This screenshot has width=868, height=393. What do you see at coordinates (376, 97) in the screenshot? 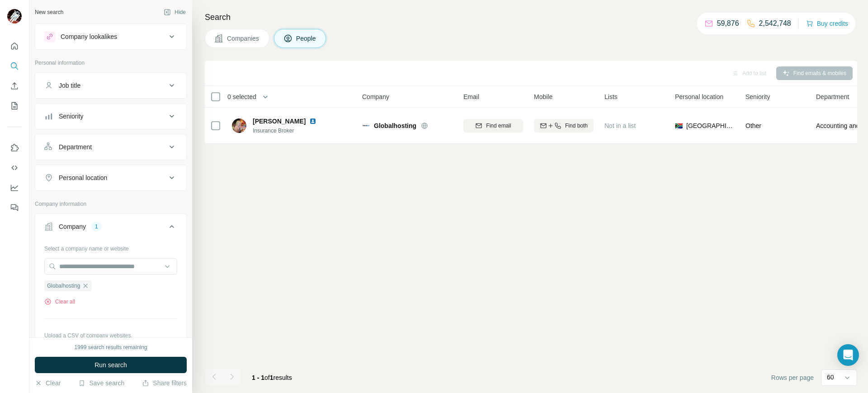
I see `span: Company` at bounding box center [376, 97].